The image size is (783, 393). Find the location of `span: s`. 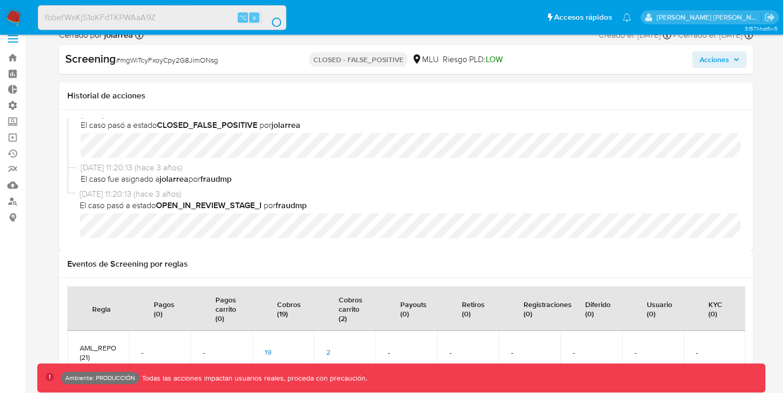

span: s is located at coordinates (254, 17).